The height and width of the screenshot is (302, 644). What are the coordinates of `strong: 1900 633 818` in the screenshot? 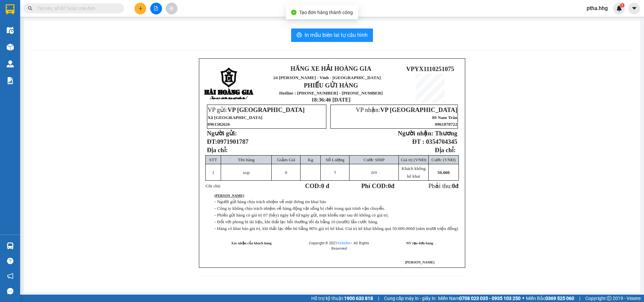 It's located at (358, 298).